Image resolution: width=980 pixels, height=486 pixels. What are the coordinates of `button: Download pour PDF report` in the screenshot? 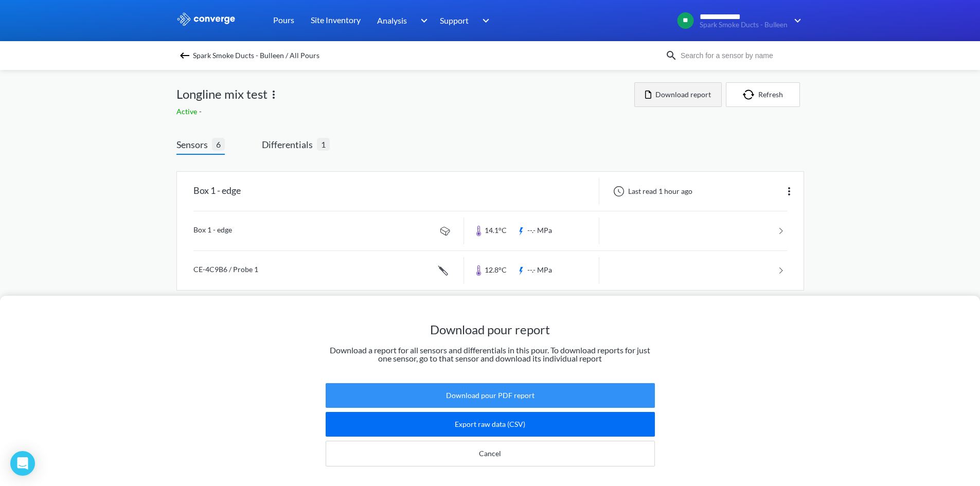 It's located at (490, 395).